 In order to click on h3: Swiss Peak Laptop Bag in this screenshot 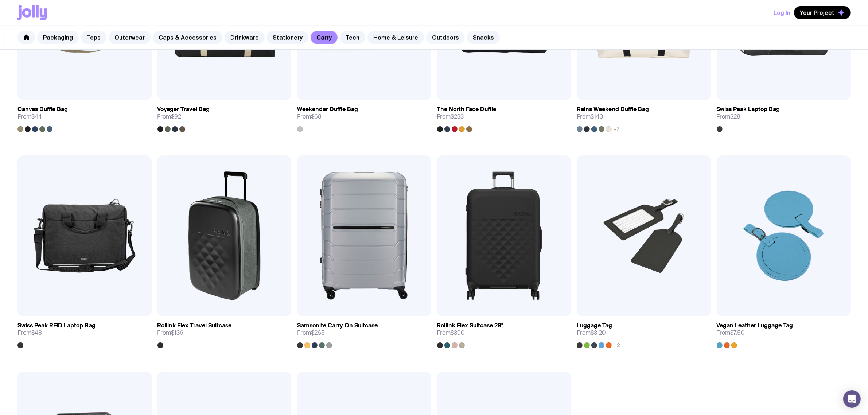, I will do `click(748, 109)`.